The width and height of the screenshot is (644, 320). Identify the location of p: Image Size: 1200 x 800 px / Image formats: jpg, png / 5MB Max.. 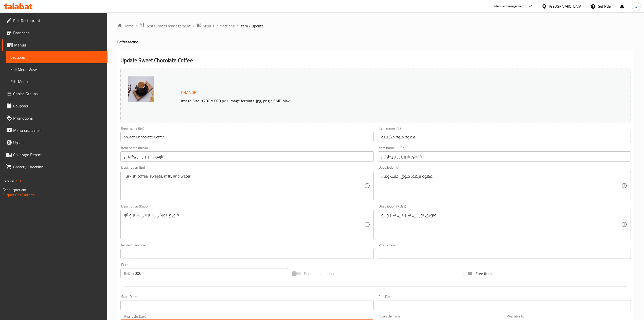
(364, 101).